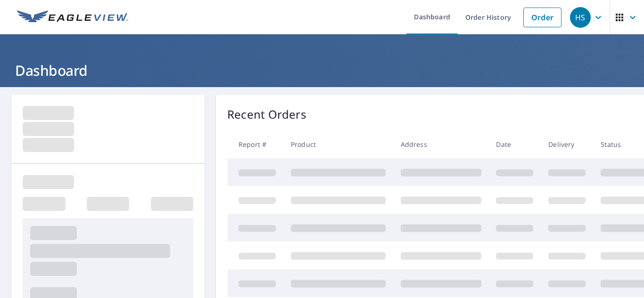  I want to click on p: Recent Orders, so click(267, 115).